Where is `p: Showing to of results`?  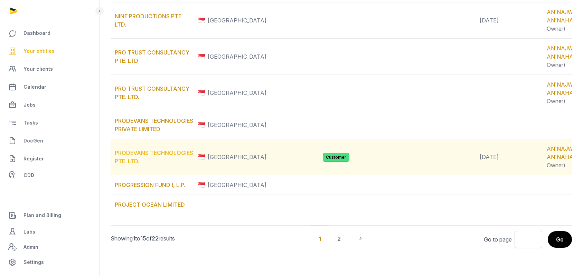 p: Showing to of results is located at coordinates (164, 239).